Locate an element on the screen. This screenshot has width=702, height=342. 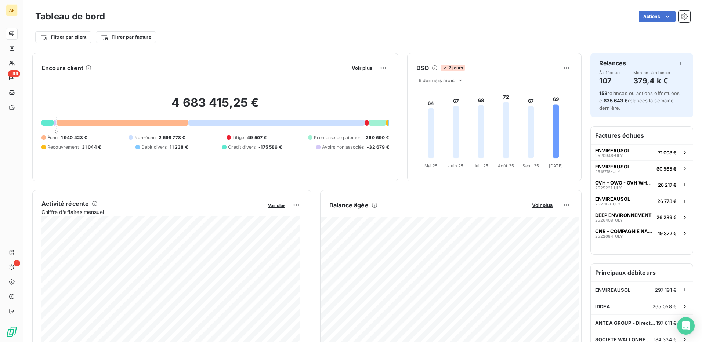
span: 197 811 € is located at coordinates (666, 323).